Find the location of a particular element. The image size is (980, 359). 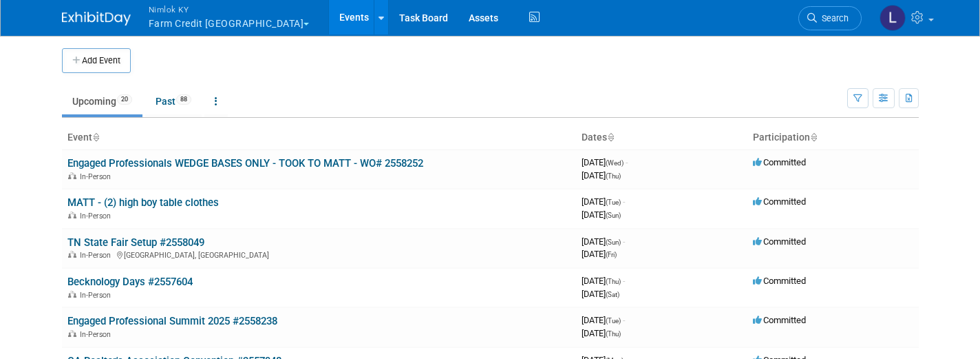

a: Becknology Days #2557604 is located at coordinates (130, 282).